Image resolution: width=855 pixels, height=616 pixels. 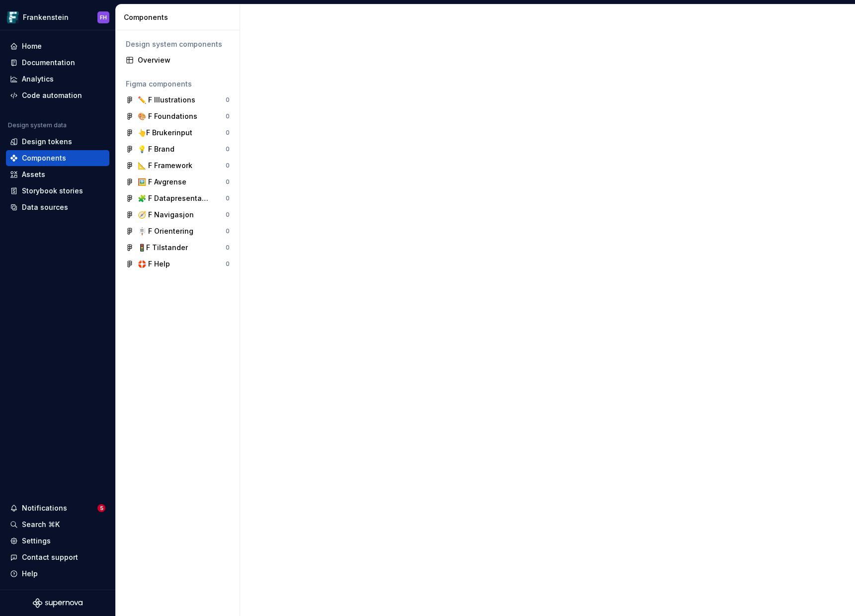 What do you see at coordinates (58, 541) in the screenshot?
I see `a: Settings` at bounding box center [58, 541].